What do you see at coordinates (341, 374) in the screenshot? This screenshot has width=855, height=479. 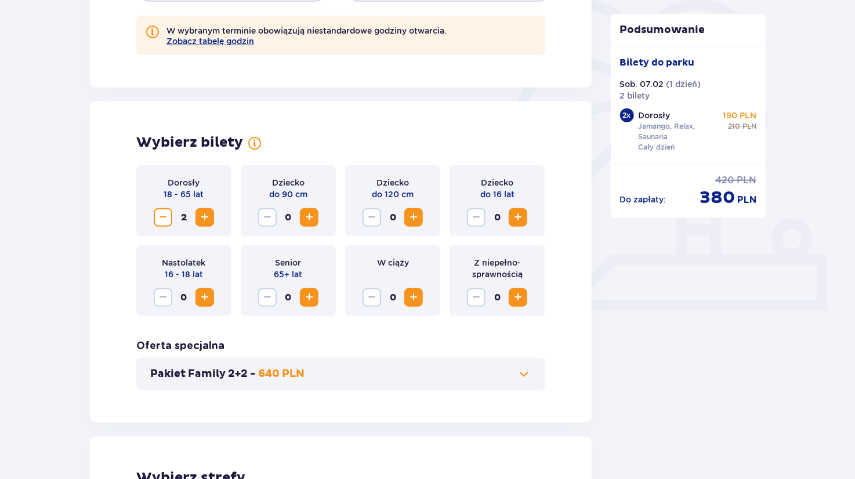 I see `button: Pakiet Family 2+2 -640 PLN` at bounding box center [341, 374].